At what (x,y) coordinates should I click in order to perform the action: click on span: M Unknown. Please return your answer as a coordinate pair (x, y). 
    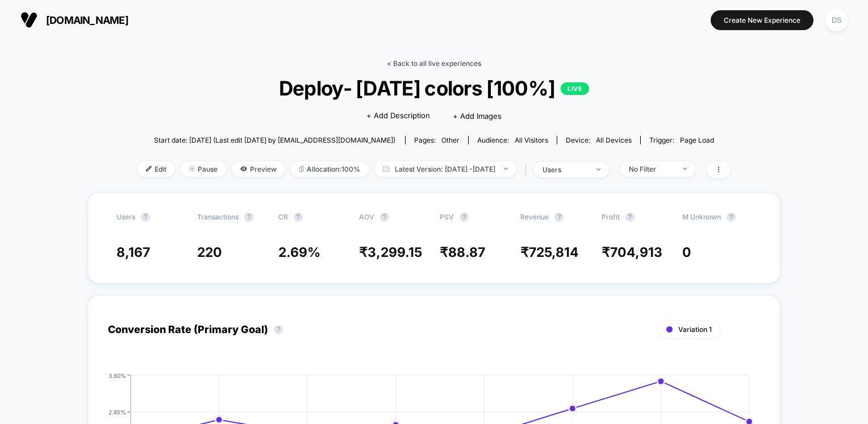
    Looking at the image, I should click on (702, 216).